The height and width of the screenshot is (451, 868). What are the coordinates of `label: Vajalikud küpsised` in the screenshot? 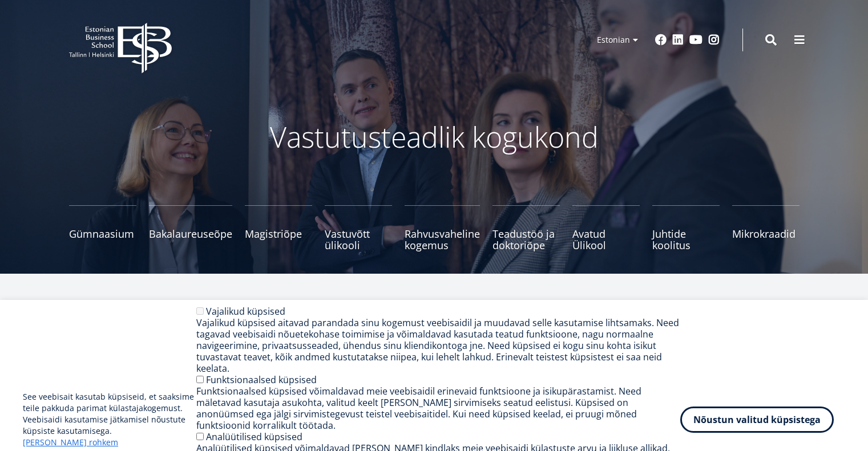 It's located at (246, 312).